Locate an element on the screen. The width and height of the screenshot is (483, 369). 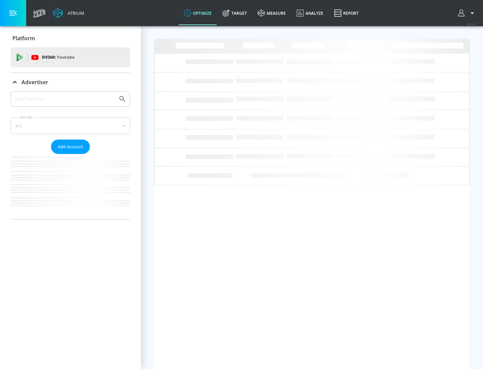
p: Platform is located at coordinates (23, 38).